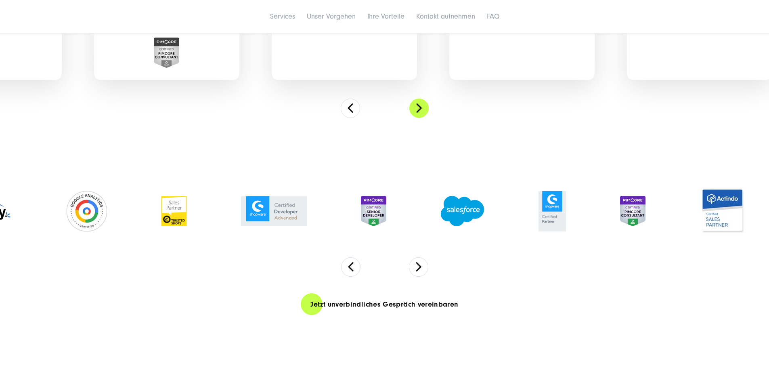 This screenshot has width=769, height=368. What do you see at coordinates (374, 211) in the screenshot?
I see `img: Pimcore senior developer - Full Service B2B E-commerce Agentur SUNZINET` at bounding box center [374, 211].